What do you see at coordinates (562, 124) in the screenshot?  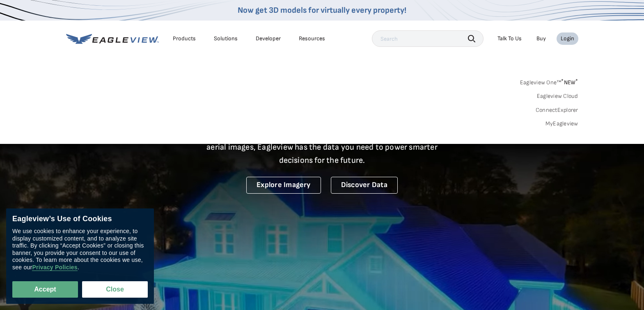 I see `a: MyEagleview` at bounding box center [562, 124].